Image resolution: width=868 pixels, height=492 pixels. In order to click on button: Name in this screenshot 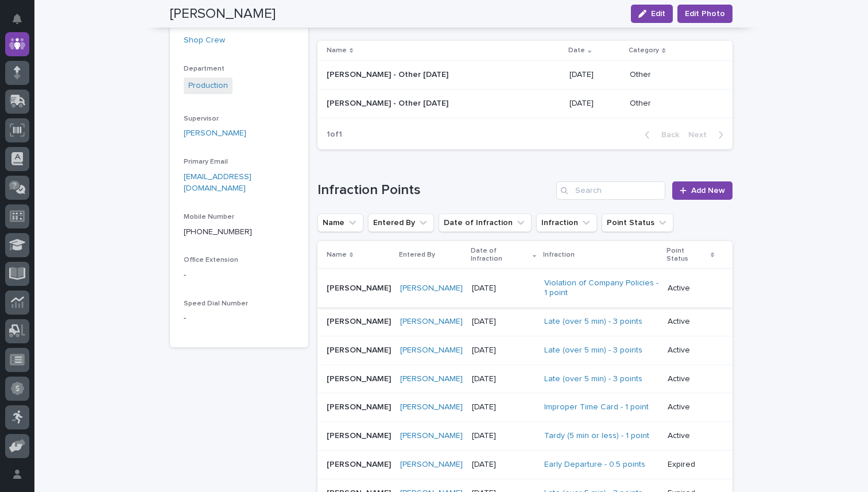, I will do `click(341, 223)`.